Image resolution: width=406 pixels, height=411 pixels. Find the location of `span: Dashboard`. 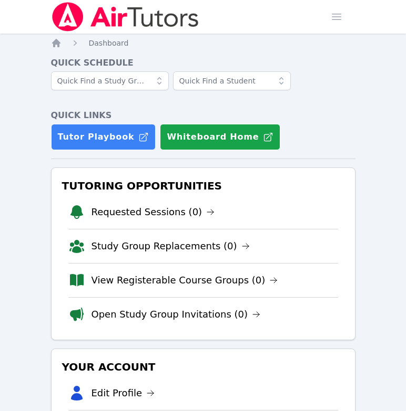

span: Dashboard is located at coordinates (109, 43).